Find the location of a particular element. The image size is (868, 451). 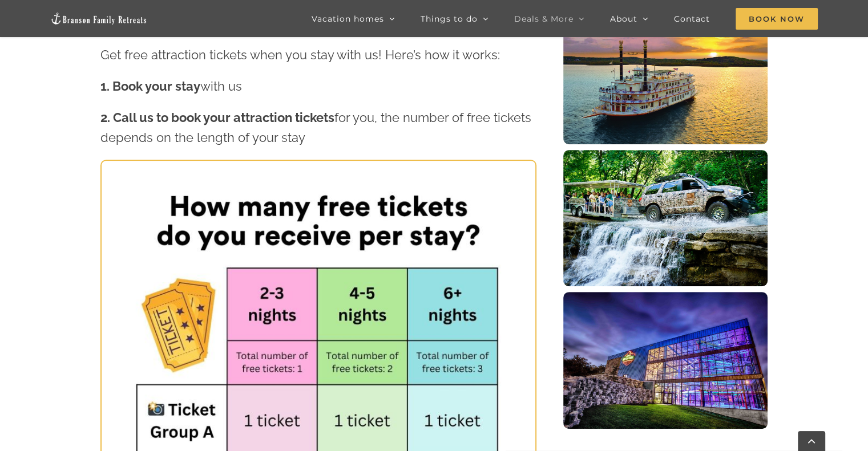

img: Fritz’s Outdoor Photo is located at coordinates (666, 360).